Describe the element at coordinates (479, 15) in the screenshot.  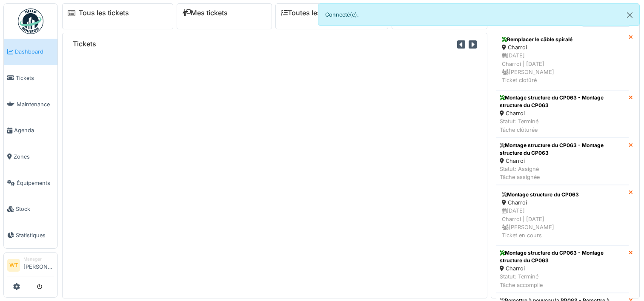
I see `div: Connecté(e).` at that location.